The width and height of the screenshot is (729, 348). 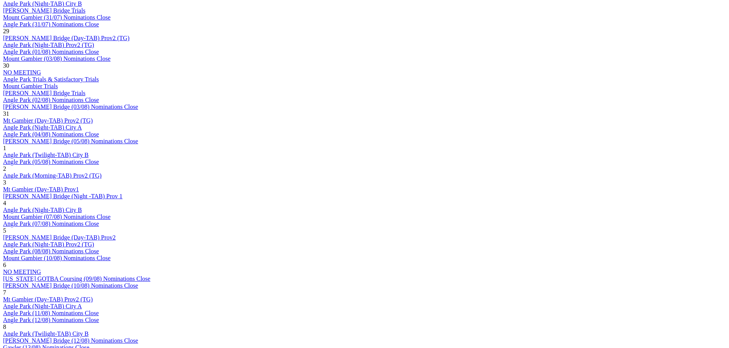 What do you see at coordinates (51, 52) in the screenshot?
I see `a: Angle Park (01/08) Nominations Close` at bounding box center [51, 52].